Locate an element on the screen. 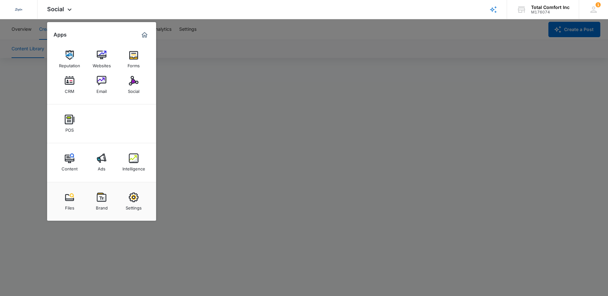 Image resolution: width=608 pixels, height=296 pixels. div: Intelligence is located at coordinates (134, 167).